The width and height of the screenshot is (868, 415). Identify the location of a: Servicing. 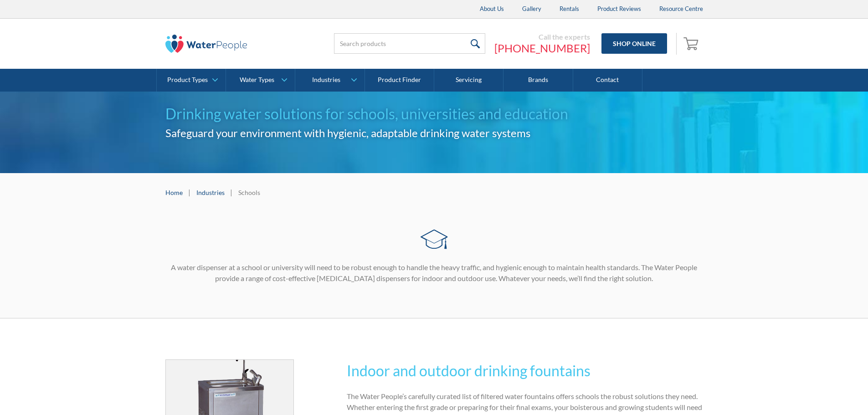
(469, 80).